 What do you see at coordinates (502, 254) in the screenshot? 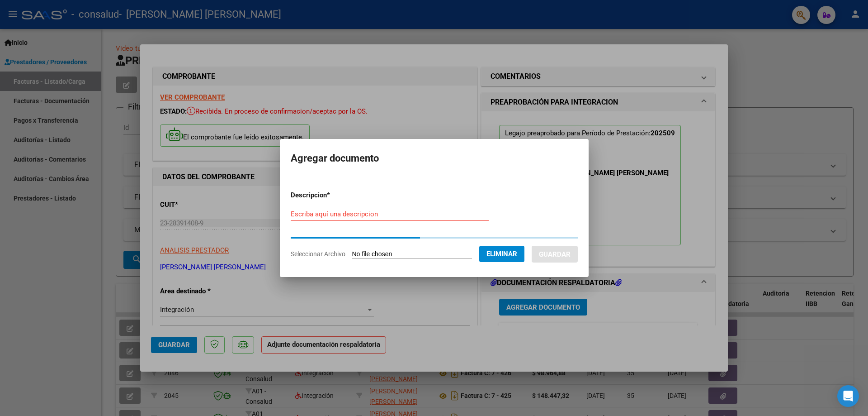
I see `button: Eliminar` at bounding box center [502, 254].